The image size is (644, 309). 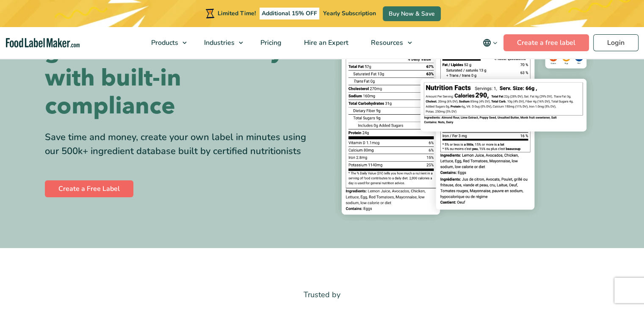 What do you see at coordinates (289, 13) in the screenshot?
I see `span: Additional 15% OFF` at bounding box center [289, 13].